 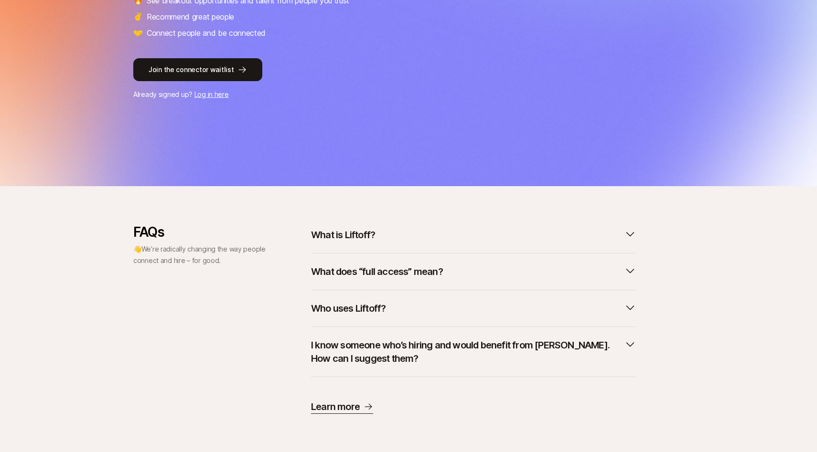 What do you see at coordinates (206, 33) in the screenshot?
I see `p: Connect people and be connected` at bounding box center [206, 33].